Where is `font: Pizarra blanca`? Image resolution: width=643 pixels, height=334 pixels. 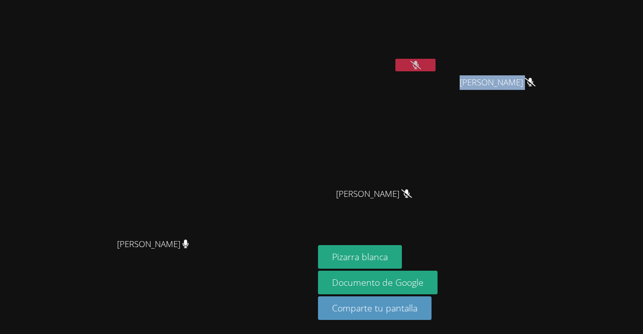
font: Pizarra blanca is located at coordinates (360, 257).